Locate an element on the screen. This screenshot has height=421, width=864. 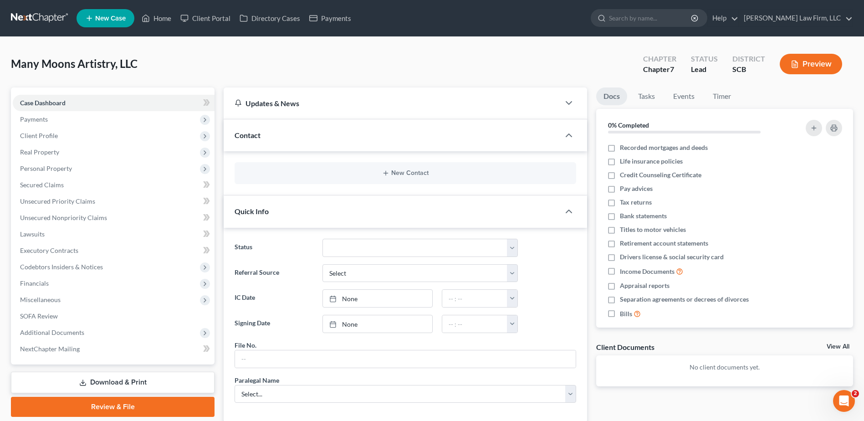
a: Executory Contracts is located at coordinates (113, 250).